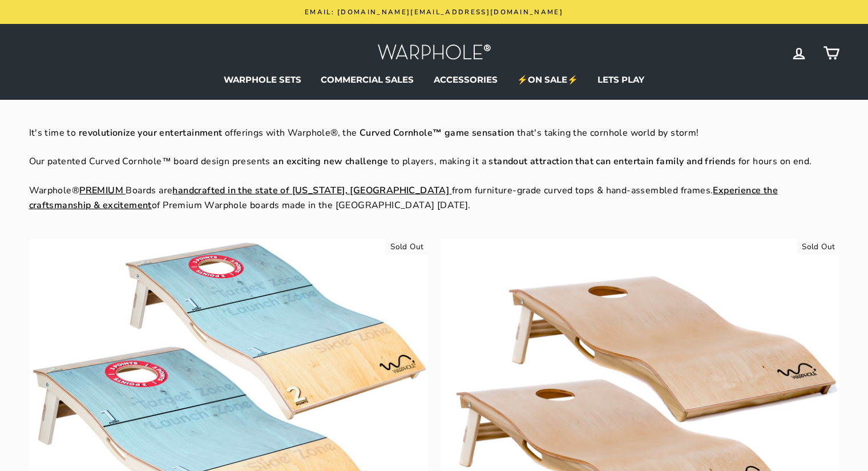 Image resolution: width=868 pixels, height=471 pixels. What do you see at coordinates (262, 80) in the screenshot?
I see `a: WARPHOLE SETS` at bounding box center [262, 80].